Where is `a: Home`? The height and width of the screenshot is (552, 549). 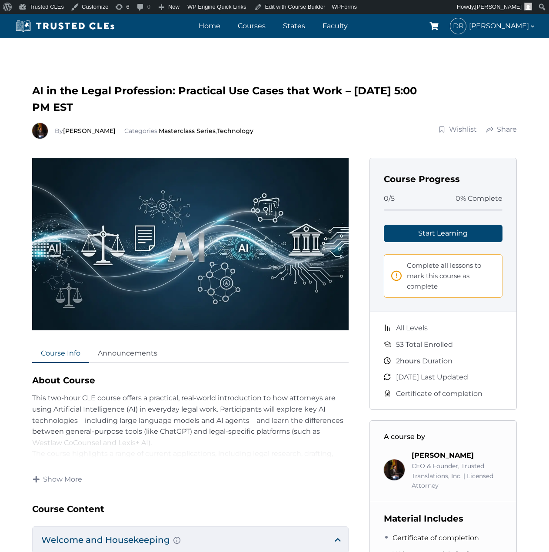 a: Home is located at coordinates (209, 26).